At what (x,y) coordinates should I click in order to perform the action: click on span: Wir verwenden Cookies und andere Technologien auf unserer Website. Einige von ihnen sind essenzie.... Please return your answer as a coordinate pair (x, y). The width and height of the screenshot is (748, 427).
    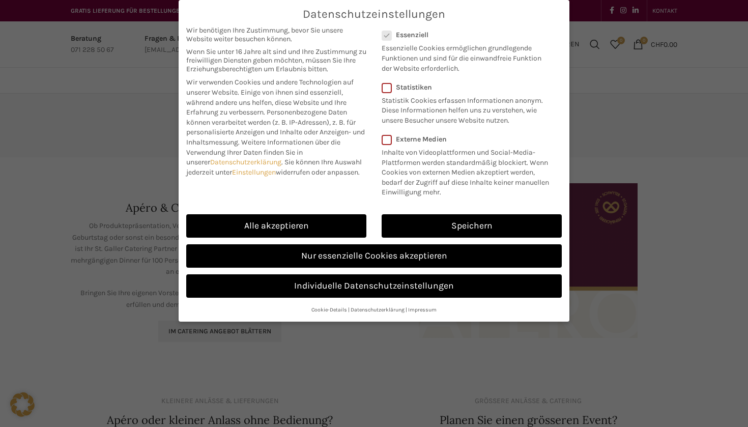
    Looking at the image, I should click on (270, 97).